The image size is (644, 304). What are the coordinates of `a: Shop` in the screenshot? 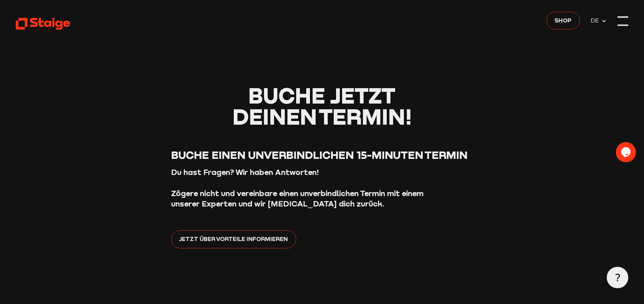 It's located at (563, 21).